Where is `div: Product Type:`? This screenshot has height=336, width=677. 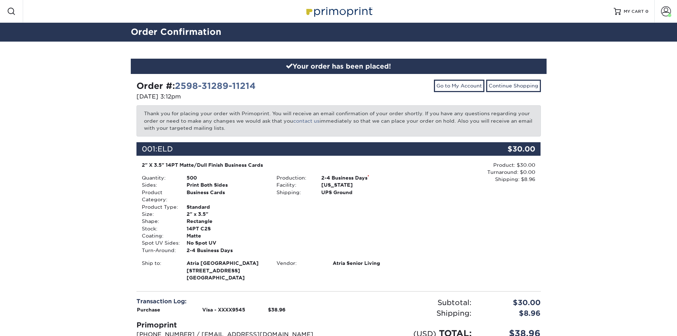 div: Product Type: is located at coordinates (159, 207).